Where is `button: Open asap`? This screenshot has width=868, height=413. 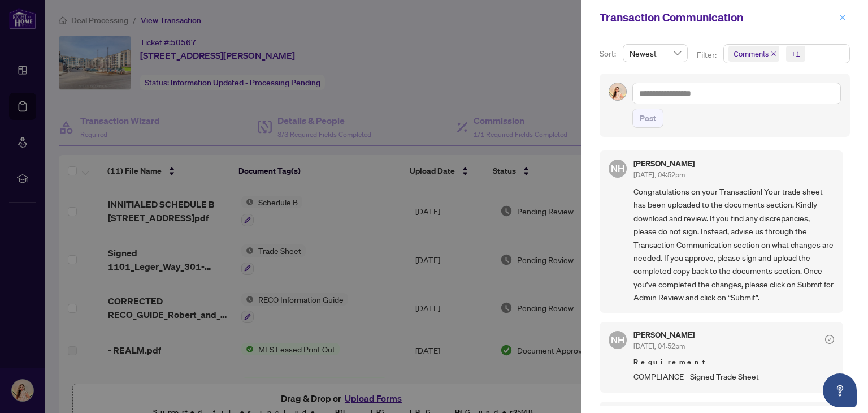 button: Open asap is located at coordinates (840, 390).